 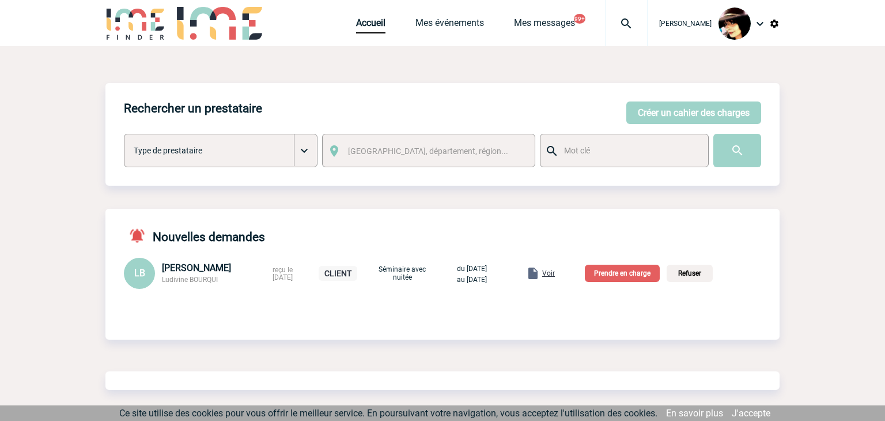 What do you see at coordinates (622, 273) in the screenshot?
I see `p: Prendre en charge` at bounding box center [622, 273].